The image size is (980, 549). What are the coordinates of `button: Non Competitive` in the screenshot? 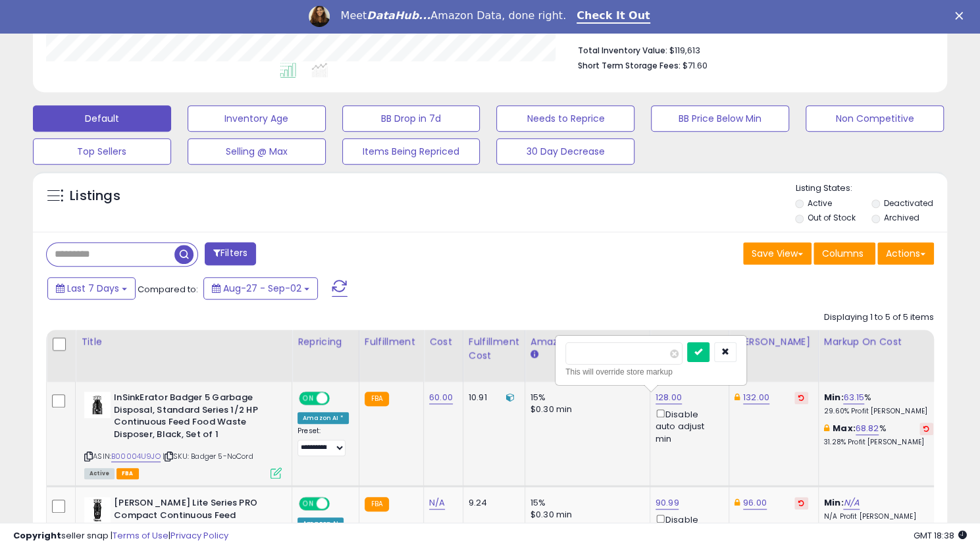 It's located at (874, 118).